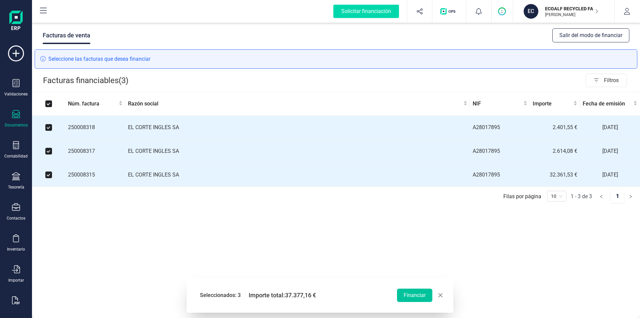  I want to click on span: Importe total:, so click(282, 295).